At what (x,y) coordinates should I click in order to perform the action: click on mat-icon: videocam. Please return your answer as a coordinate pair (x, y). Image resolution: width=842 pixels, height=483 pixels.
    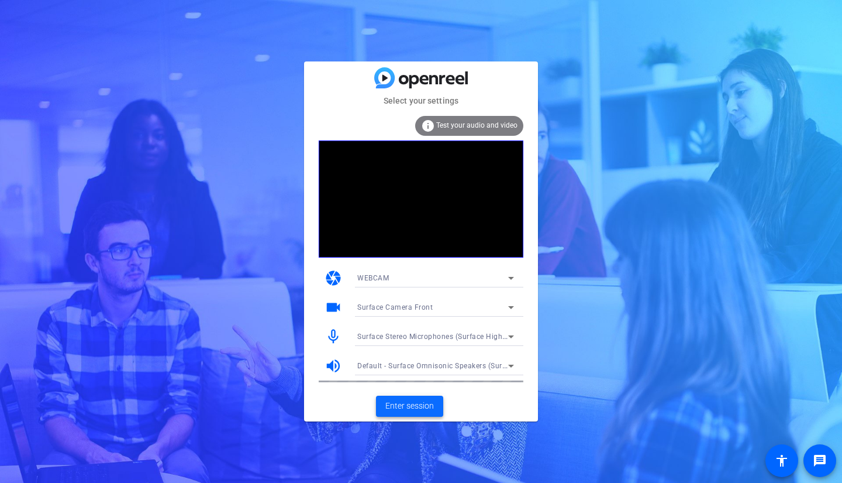
    Looking at the image, I should click on (333, 307).